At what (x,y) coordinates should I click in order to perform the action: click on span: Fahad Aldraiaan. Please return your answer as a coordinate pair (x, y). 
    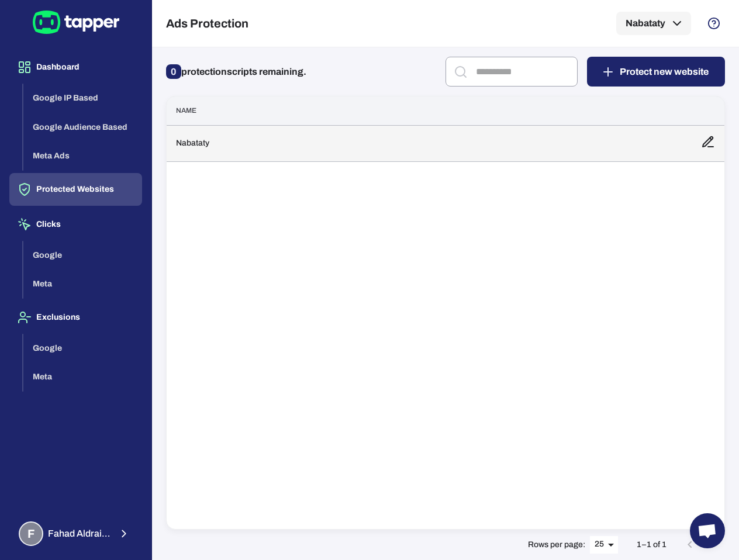
    Looking at the image, I should click on (79, 533).